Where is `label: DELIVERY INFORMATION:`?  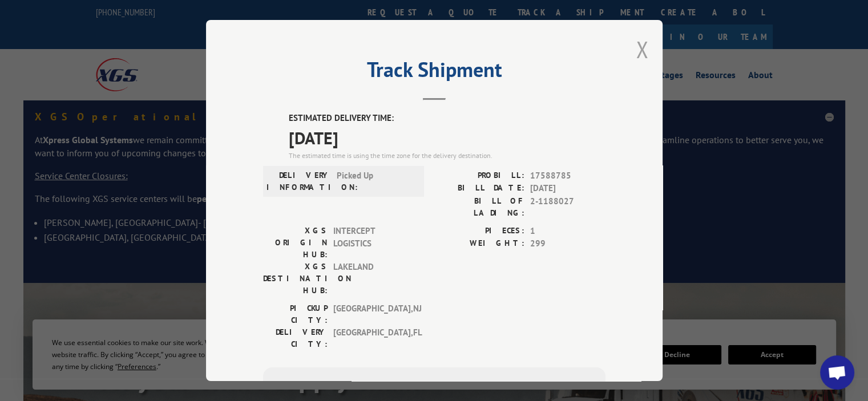
label: DELIVERY INFORMATION: is located at coordinates (299, 181).